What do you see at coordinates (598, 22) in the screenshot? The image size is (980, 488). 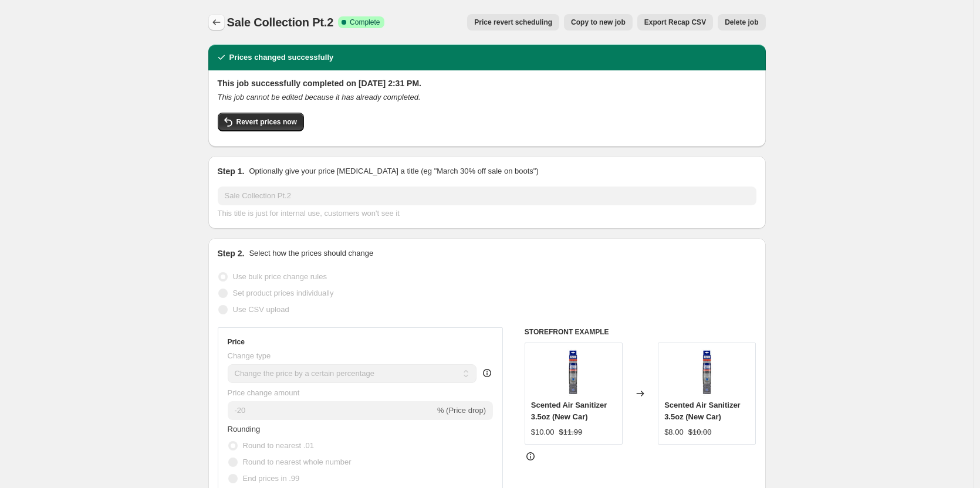 I see `button: Copy to new job` at bounding box center [598, 22].